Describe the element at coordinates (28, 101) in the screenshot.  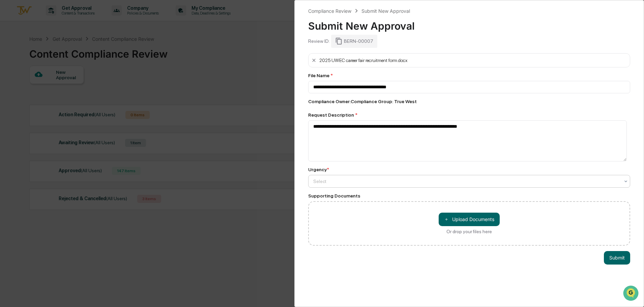
I see `span: Data Lookup` at that location.